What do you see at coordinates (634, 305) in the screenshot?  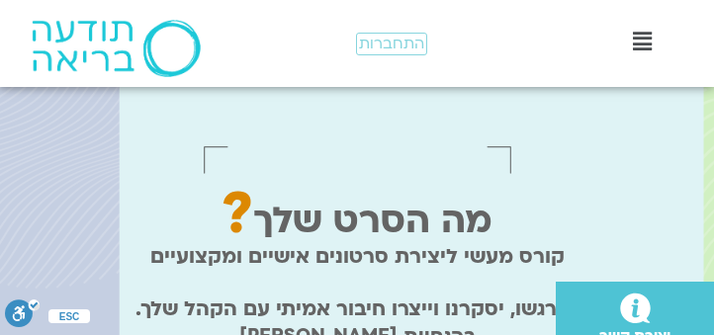 I see `a: יצירת קשר` at bounding box center [634, 305].